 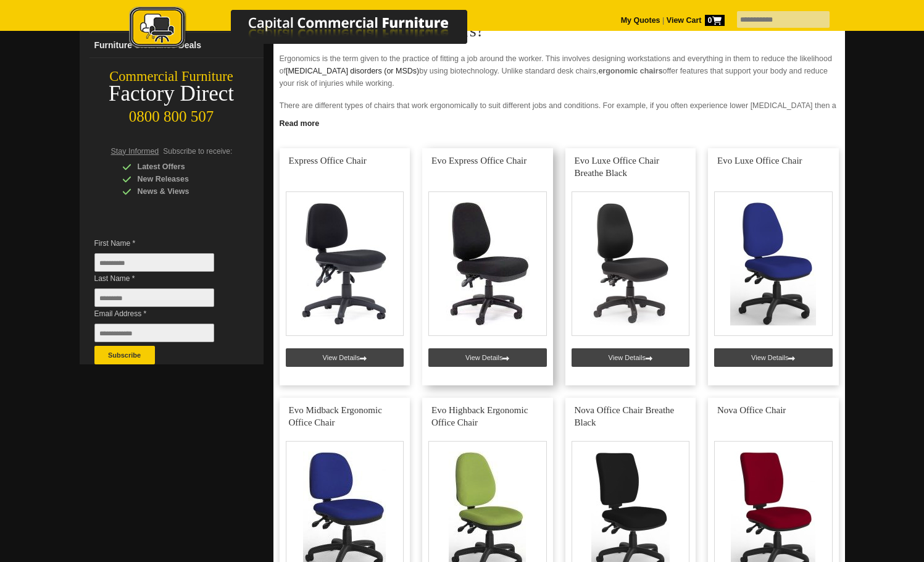 What do you see at coordinates (163, 243) in the screenshot?
I see `span: First Name *` at bounding box center [163, 243].